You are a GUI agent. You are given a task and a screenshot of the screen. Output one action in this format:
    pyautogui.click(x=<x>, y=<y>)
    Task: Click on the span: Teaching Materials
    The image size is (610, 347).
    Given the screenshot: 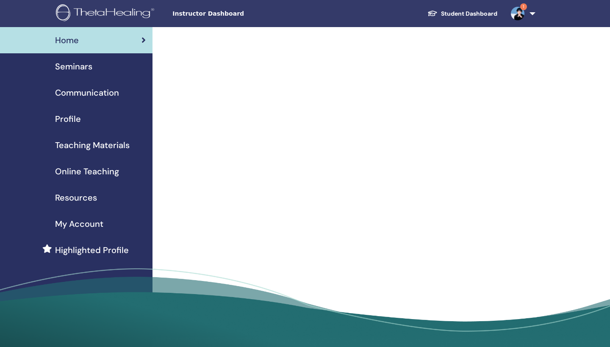 What is the action you would take?
    pyautogui.click(x=92, y=145)
    